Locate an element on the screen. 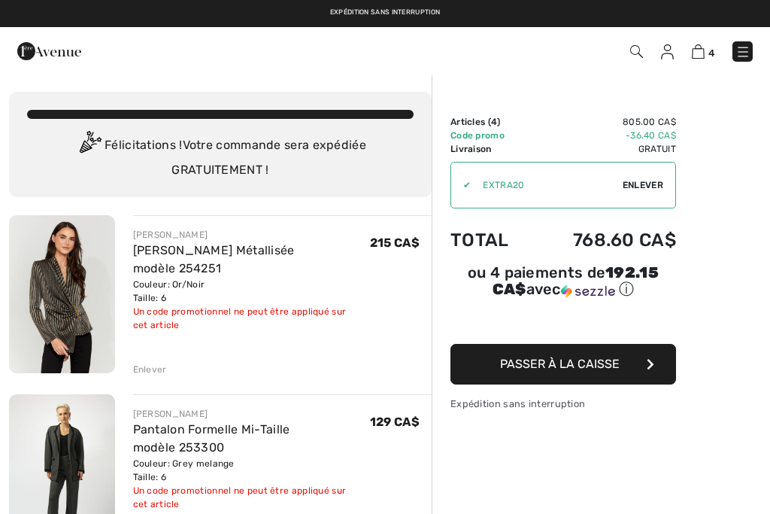 This screenshot has height=514, width=770. div: Expédition sans interruption is located at coordinates (563, 403).